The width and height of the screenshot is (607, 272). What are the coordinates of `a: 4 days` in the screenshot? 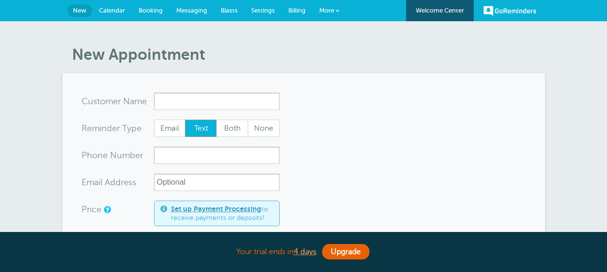 It's located at (305, 252).